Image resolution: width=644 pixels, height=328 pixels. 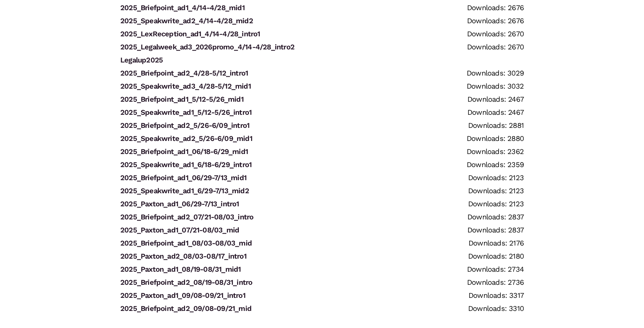 I want to click on div: Downloads: 2736, so click(x=496, y=283).